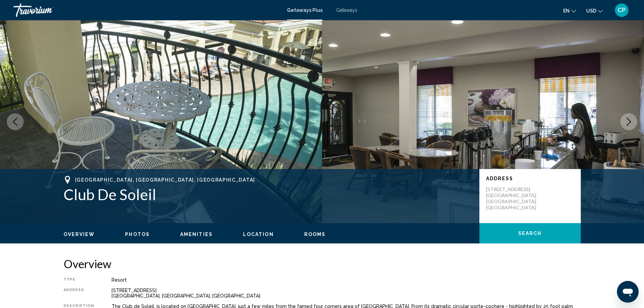 Image resolution: width=644 pixels, height=308 pixels. I want to click on h1: Club De Soleil, so click(268, 195).